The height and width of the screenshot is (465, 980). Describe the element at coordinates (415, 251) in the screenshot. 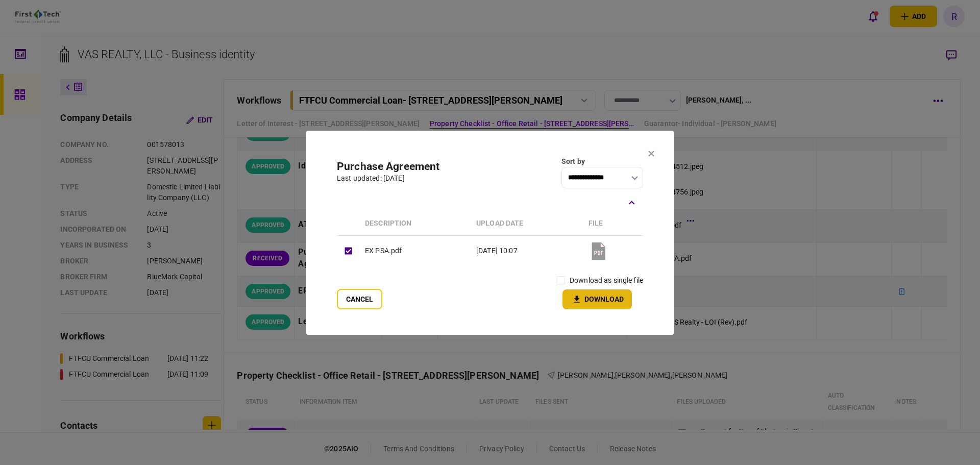

I see `td: EX PSA.pdf` at that location.